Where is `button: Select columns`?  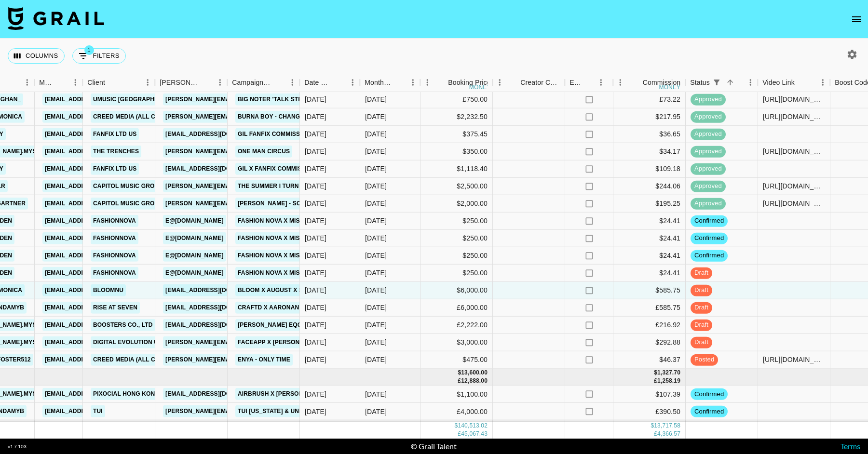 button: Select columns is located at coordinates (36, 56).